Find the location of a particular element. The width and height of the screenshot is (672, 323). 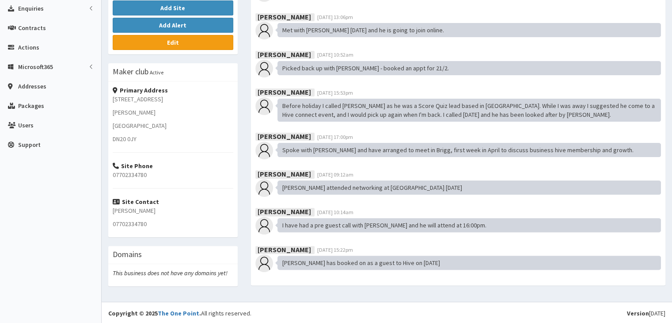

b: Add Alert is located at coordinates (173, 25).